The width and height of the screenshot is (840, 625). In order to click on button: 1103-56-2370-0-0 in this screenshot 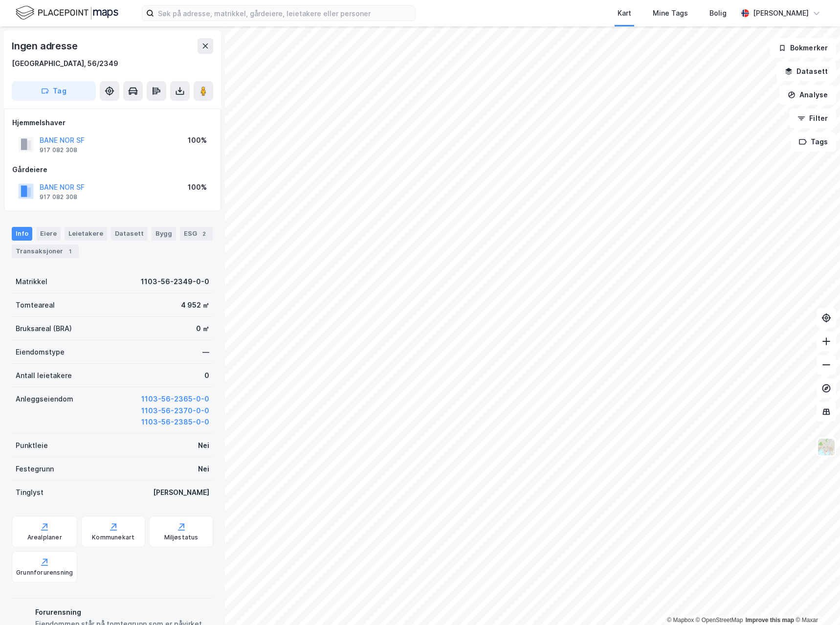, I will do `click(175, 411)`.